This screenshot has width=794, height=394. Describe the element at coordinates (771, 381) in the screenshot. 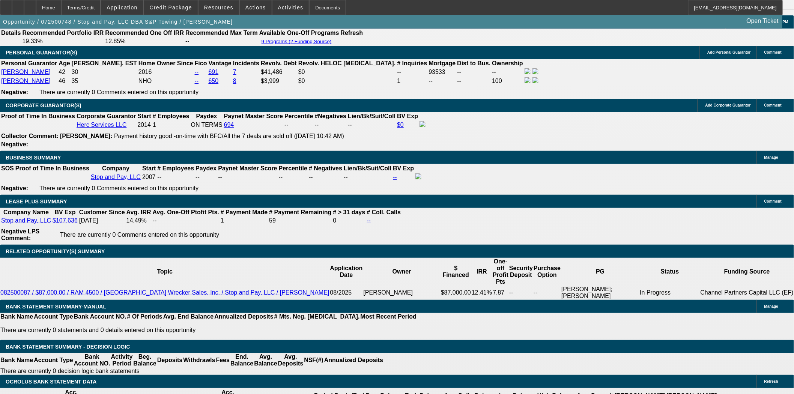

I see `span: Refresh` at that location.